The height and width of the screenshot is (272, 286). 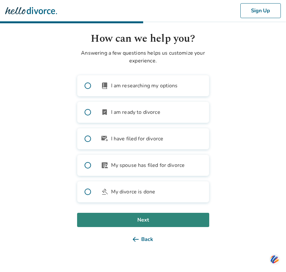 What do you see at coordinates (105, 139) in the screenshot?
I see `span: outgoing_mail` at bounding box center [105, 139].